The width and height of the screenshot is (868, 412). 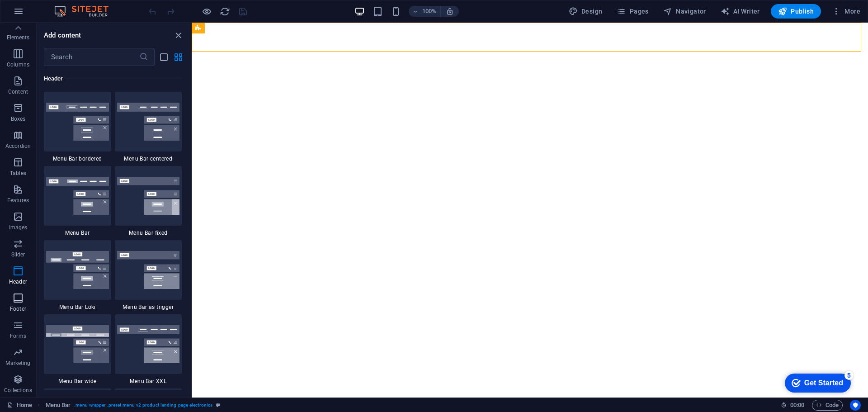 I want to click on button: grid-view, so click(x=178, y=57).